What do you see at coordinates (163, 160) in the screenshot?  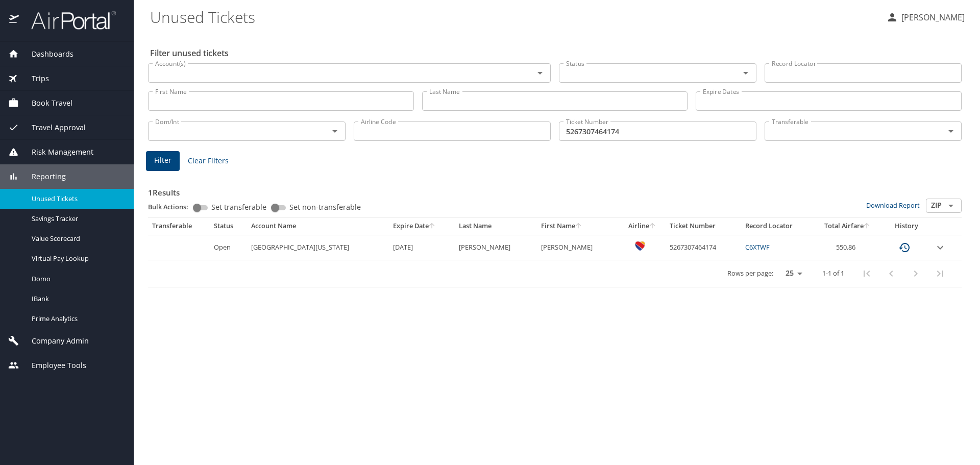 I see `span: Filter` at bounding box center [163, 160].